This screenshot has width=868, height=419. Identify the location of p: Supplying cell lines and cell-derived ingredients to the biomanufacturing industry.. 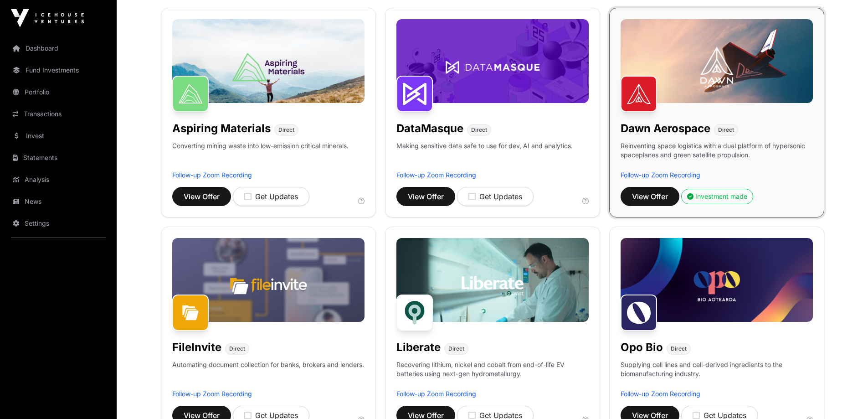
(717, 369).